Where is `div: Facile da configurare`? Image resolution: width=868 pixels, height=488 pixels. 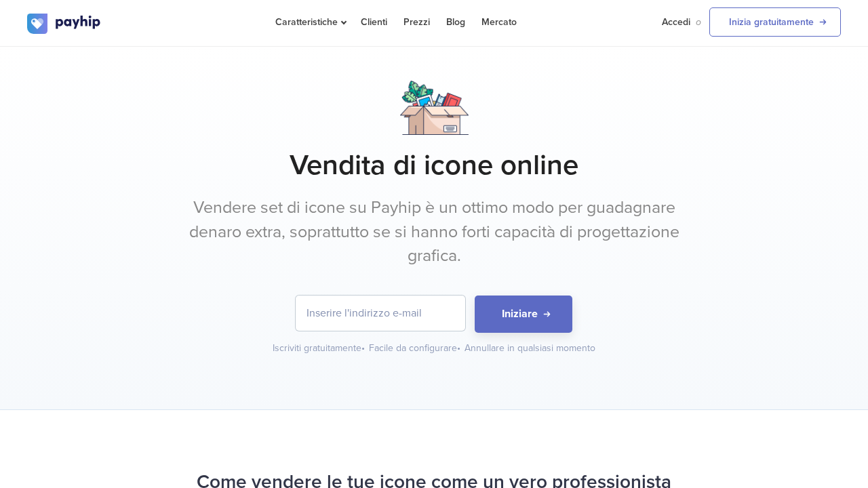 div: Facile da configurare is located at coordinates (415, 349).